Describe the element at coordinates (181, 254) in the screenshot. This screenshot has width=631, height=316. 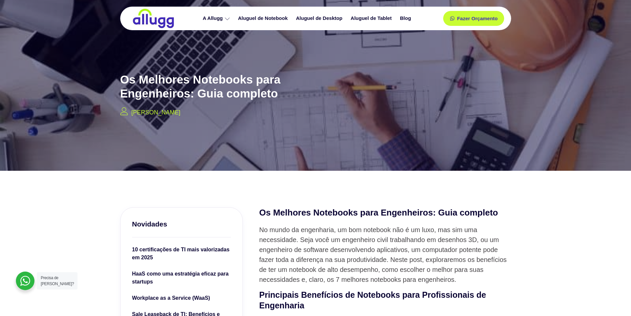
I see `a: 10 certificações de TI mais valorizadas em 2025` at that location.